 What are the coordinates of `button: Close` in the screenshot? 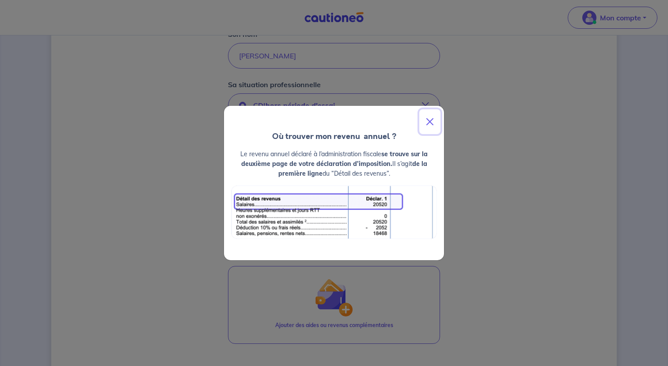 It's located at (430, 122).